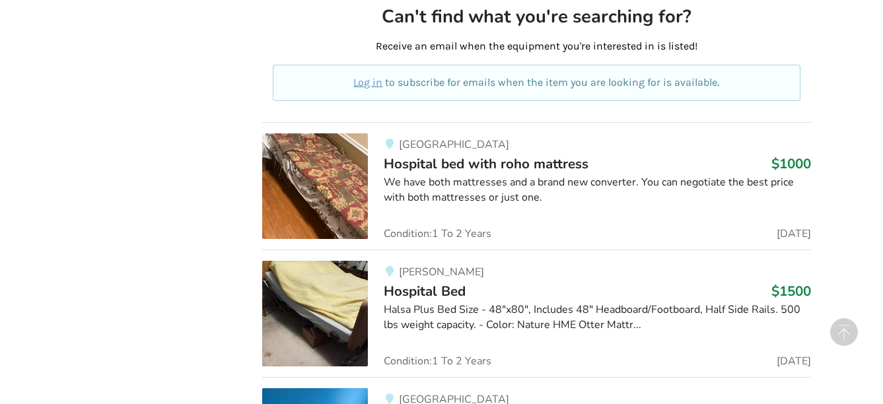 The image size is (883, 404). Describe the element at coordinates (597, 190) in the screenshot. I see `div: We have both mattresses and a brand new converter. You can negotiate the best price with both mat...` at that location.